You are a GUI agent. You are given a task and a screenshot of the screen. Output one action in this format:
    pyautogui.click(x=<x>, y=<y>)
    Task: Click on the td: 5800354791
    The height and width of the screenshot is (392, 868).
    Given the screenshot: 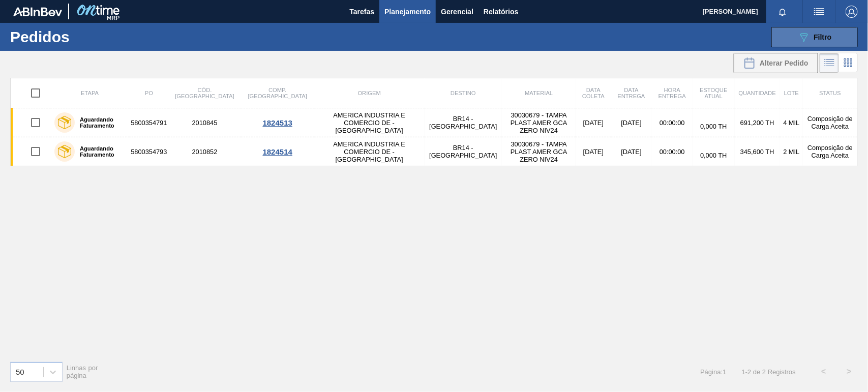 What is the action you would take?
    pyautogui.click(x=148, y=123)
    